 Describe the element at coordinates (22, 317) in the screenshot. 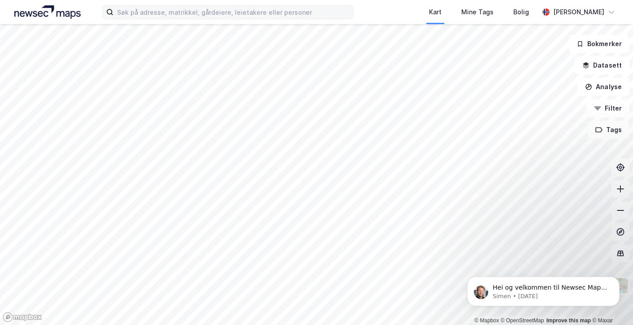

I see `a: Mapbox homepage` at that location.